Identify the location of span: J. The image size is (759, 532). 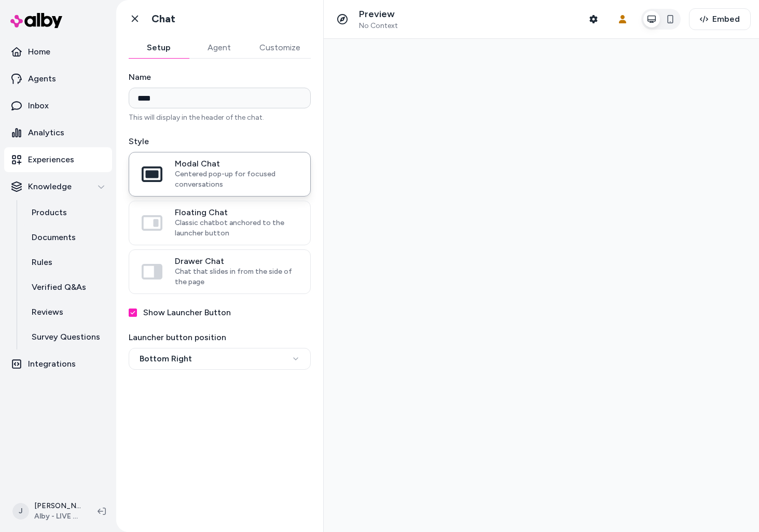
(21, 511).